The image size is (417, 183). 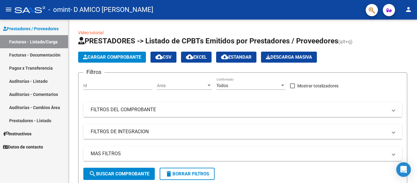 I want to click on span: - omint, so click(x=59, y=10).